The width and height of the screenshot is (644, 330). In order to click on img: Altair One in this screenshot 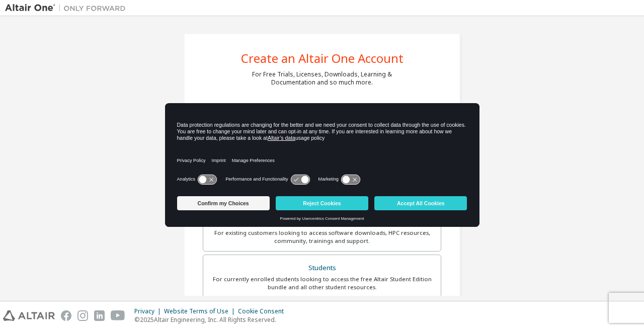, I will do `click(68, 8)`.